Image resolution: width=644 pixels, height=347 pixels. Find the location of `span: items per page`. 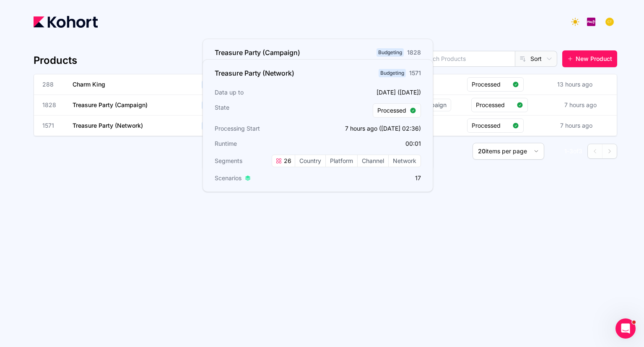

span: items per page is located at coordinates (506, 151).